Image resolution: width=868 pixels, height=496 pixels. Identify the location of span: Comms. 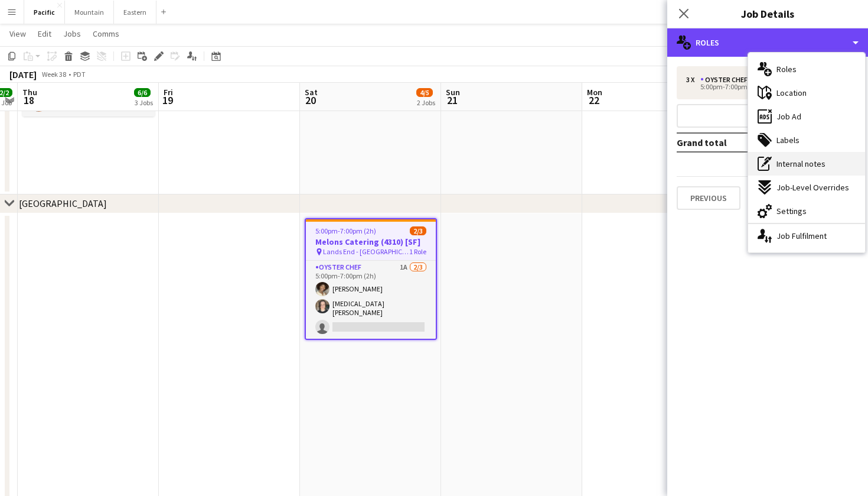
(106, 34).